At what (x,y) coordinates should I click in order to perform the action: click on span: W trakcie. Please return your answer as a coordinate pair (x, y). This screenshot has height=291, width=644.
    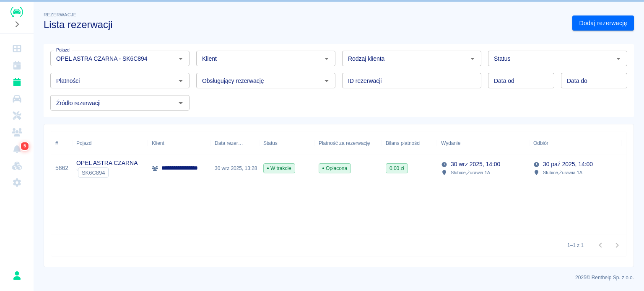
    Looking at the image, I should click on (279, 168).